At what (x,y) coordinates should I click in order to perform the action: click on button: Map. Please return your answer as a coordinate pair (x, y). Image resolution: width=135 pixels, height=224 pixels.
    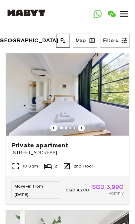
    Looking at the image, I should click on (85, 41).